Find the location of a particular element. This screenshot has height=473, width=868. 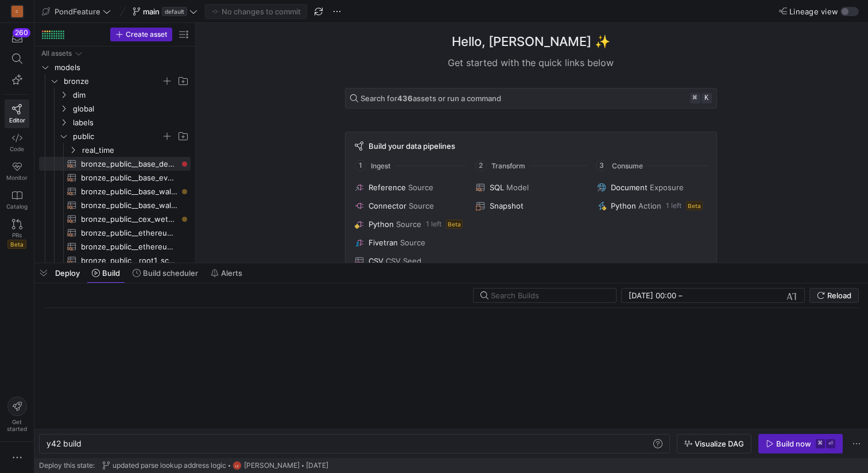

button: Reload is located at coordinates (834, 296).